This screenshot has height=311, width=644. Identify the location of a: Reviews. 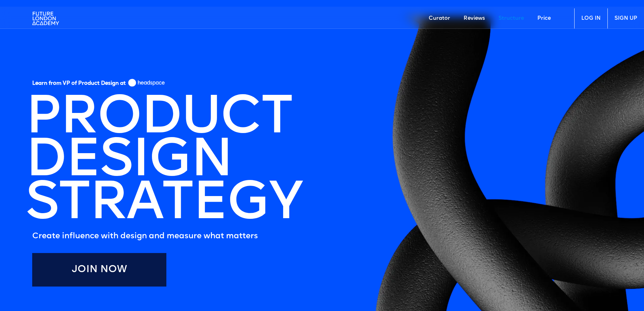
(474, 19).